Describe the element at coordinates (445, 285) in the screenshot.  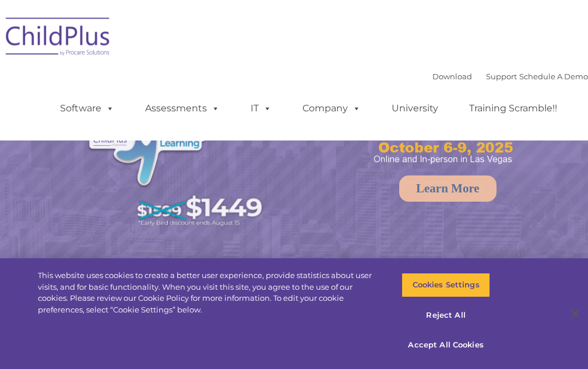
I see `button: Cookies Settings` at that location.